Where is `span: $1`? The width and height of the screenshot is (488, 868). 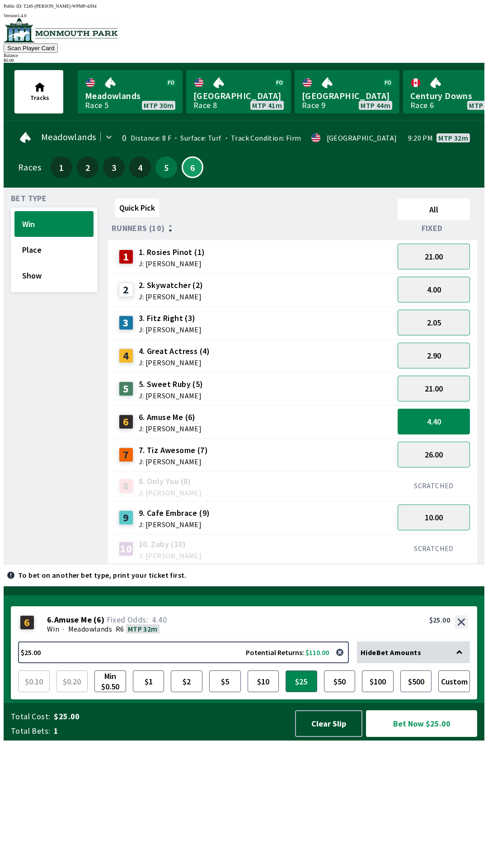 span: $1 is located at coordinates (148, 681).